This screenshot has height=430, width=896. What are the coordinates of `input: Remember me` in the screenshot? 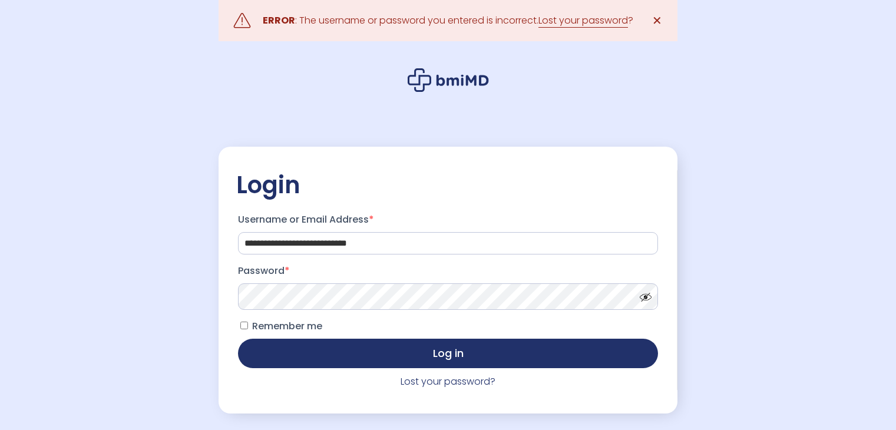 It's located at (244, 325).